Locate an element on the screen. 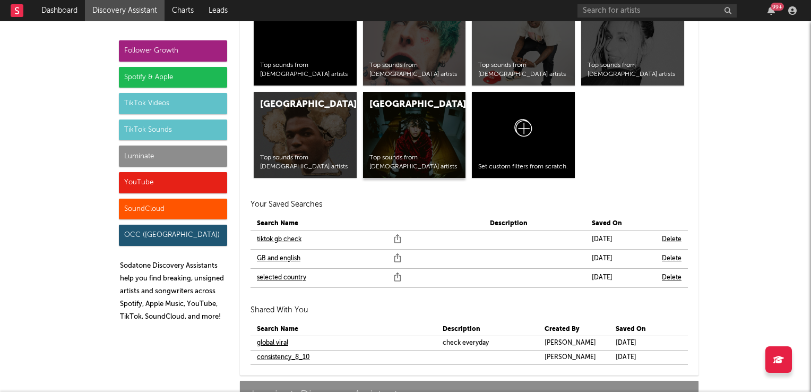 The image size is (811, 392). a: selected country is located at coordinates (281, 278).